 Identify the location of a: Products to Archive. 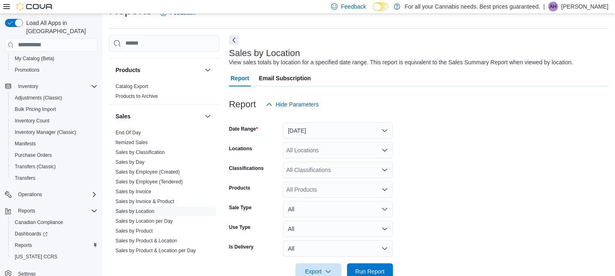
(136, 96).